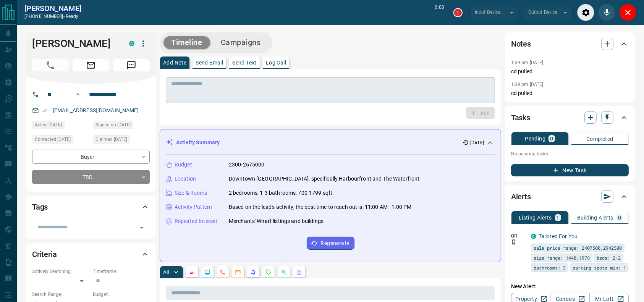  I want to click on svg: Requests, so click(269, 272).